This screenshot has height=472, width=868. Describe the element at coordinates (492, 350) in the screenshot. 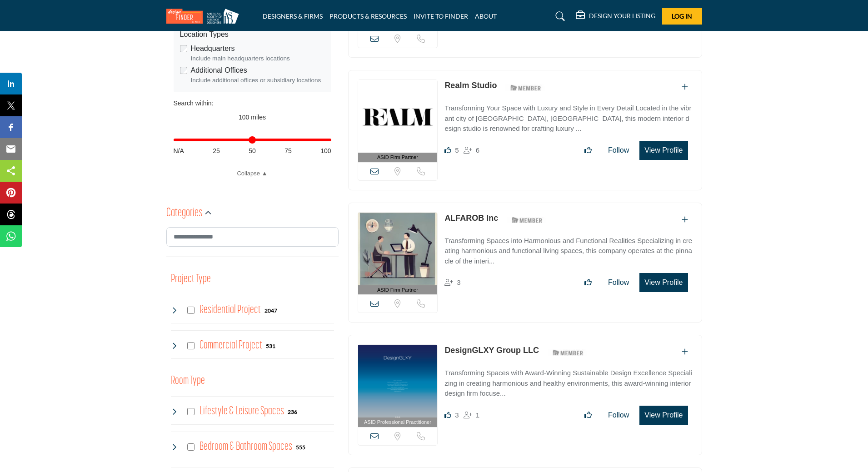

I see `p: DesignGLXY Group LLC` at that location.